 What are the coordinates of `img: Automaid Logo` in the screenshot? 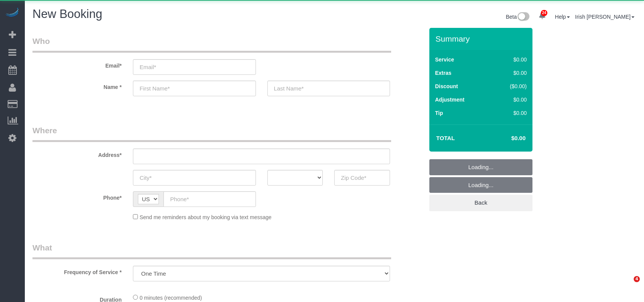 It's located at (12, 13).